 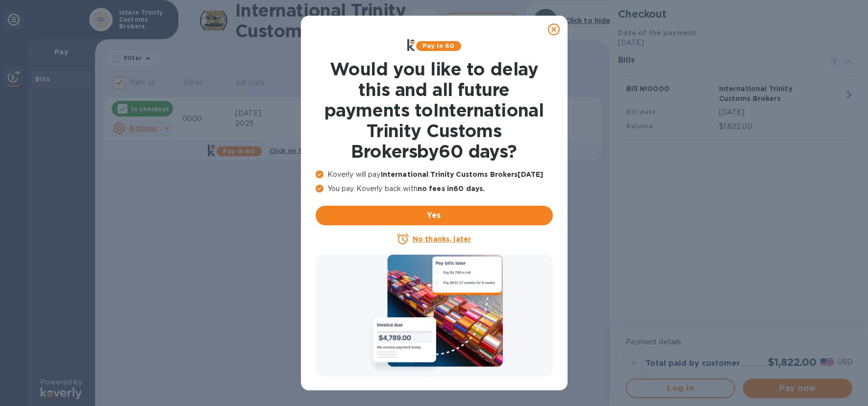 What do you see at coordinates (434, 174) in the screenshot?
I see `p: Koverly will pay` at bounding box center [434, 174].